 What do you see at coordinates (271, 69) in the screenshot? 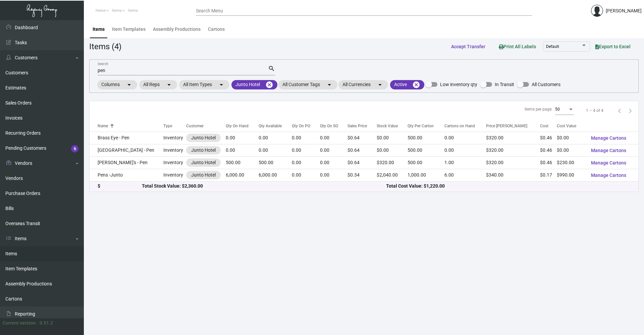
I see `mat-icon: search` at bounding box center [271, 69].